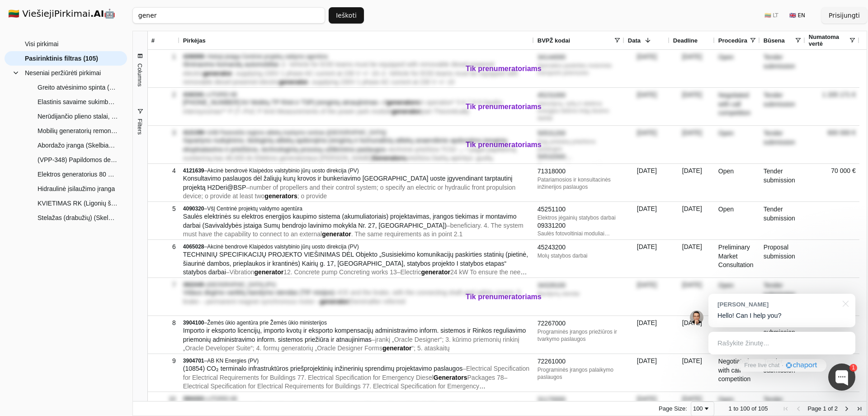  I want to click on span: “; 5. ataskaitų, so click(431, 348).